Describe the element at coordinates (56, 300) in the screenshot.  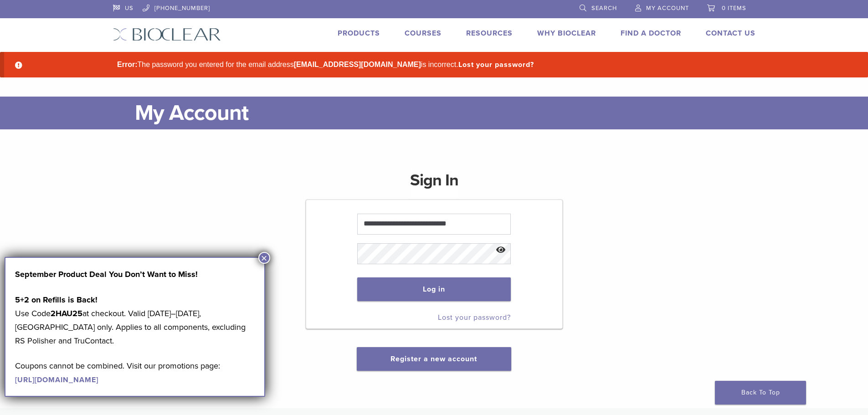
I see `strong: 5+2 on Refills is Back!` at that location.